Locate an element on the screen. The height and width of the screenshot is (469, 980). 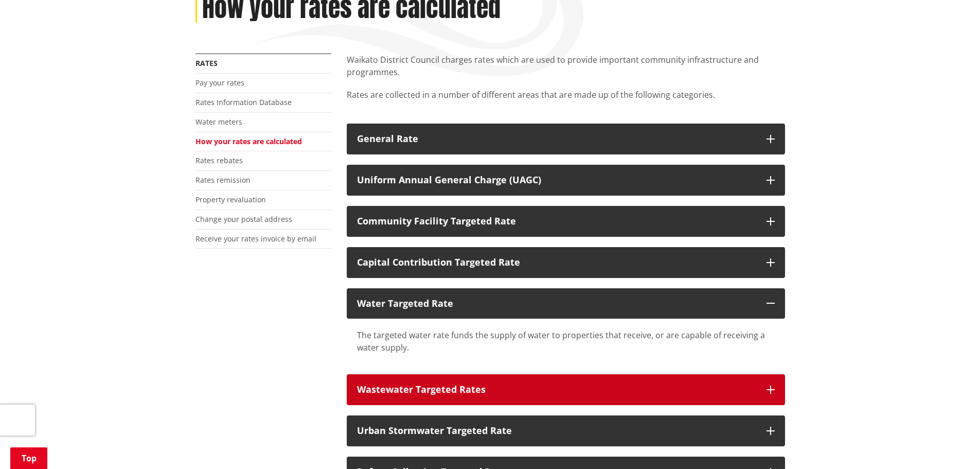
p: Rates are collected in a number of different areas that are made up of the following categories. is located at coordinates (566, 101).